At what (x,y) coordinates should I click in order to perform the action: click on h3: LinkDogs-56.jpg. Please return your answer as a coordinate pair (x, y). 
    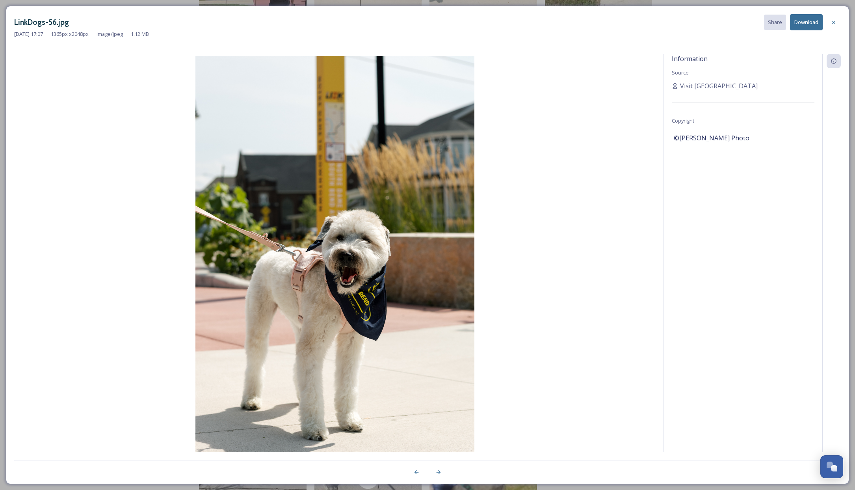
    Looking at the image, I should click on (41, 22).